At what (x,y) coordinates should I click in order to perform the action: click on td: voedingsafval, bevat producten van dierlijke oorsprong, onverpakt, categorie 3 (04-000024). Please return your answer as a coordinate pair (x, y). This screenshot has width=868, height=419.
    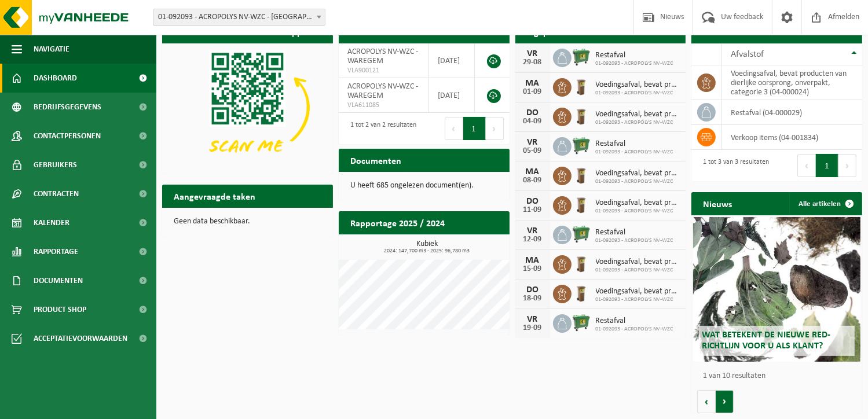
    Looking at the image, I should click on (792, 83).